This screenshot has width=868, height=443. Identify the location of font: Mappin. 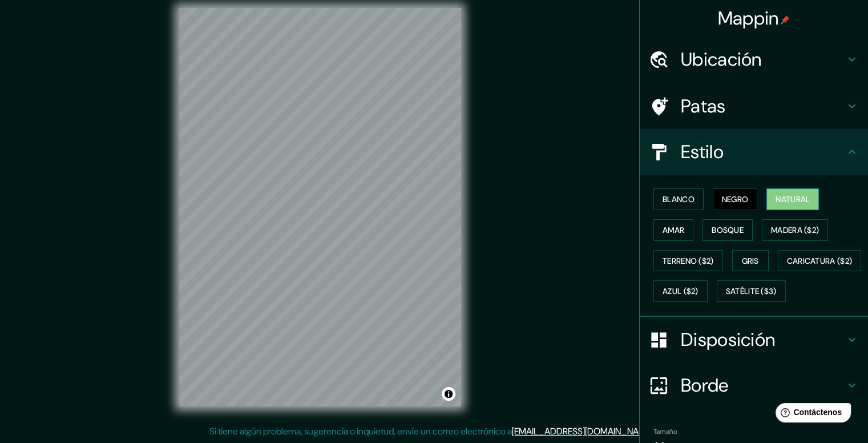
(748, 18).